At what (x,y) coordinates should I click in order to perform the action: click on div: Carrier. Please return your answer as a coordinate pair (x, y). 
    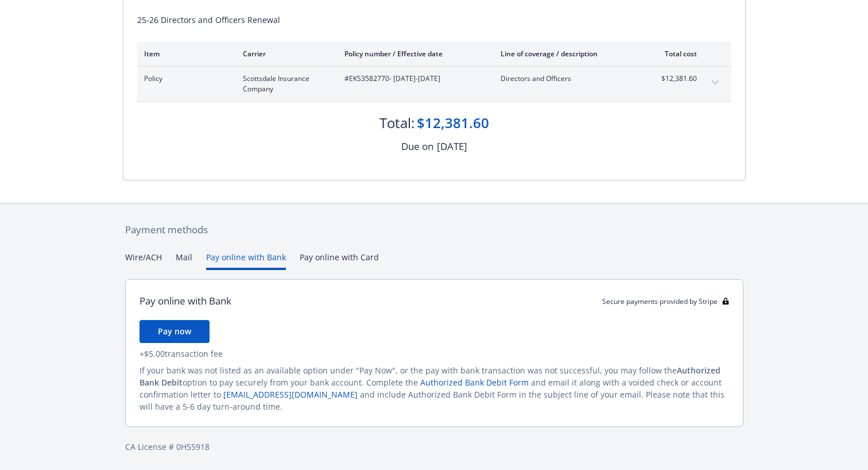
    Looking at the image, I should click on (284, 54).